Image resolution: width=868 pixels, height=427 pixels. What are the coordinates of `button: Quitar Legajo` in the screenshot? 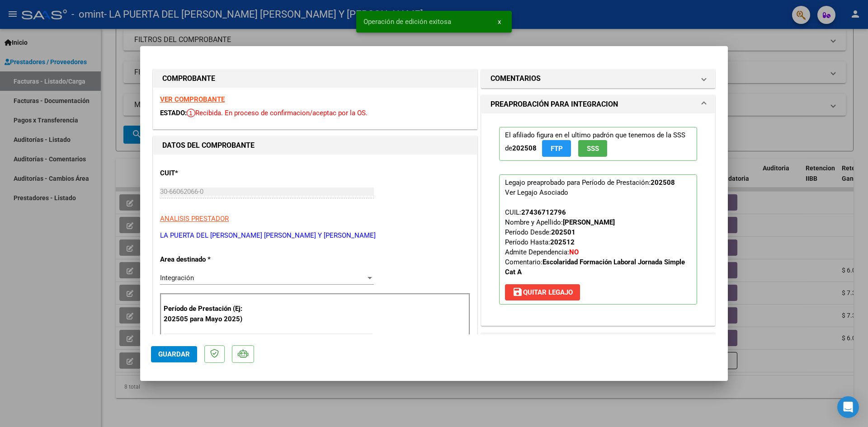 It's located at (542, 292).